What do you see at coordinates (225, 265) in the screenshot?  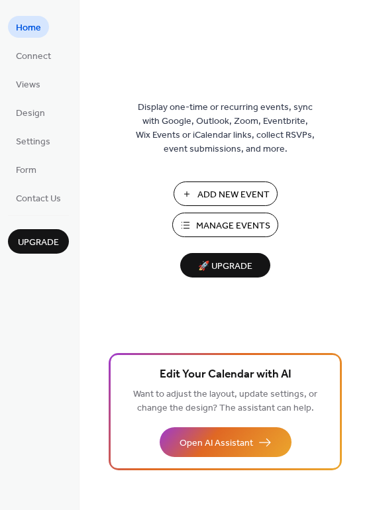 I see `button: 🚀 Upgrade` at bounding box center [225, 265].